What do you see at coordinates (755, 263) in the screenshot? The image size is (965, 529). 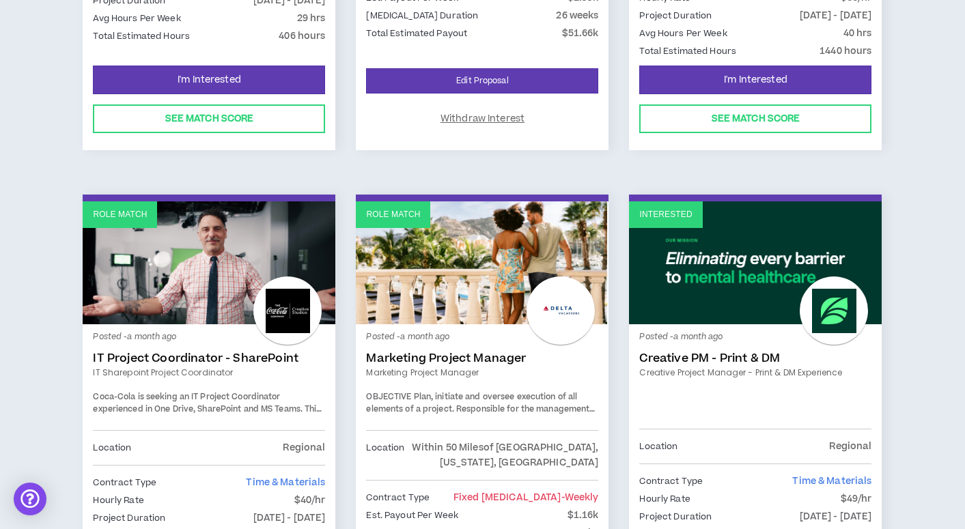 I see `a: Interested` at bounding box center [755, 263].